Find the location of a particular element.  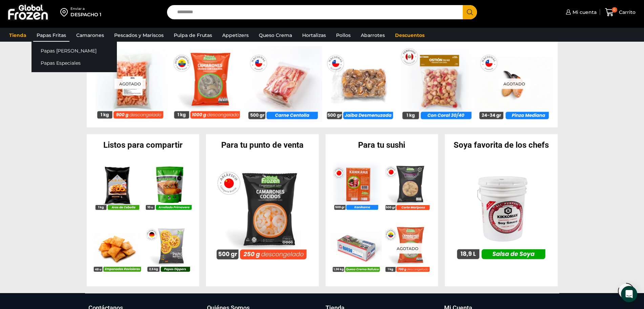

a: Pescados y Mariscos is located at coordinates (139, 35).